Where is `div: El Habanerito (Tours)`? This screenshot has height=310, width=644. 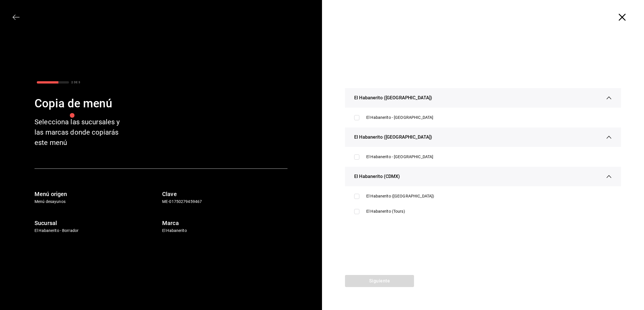
div: El Habanerito (Tours) is located at coordinates (489, 212).